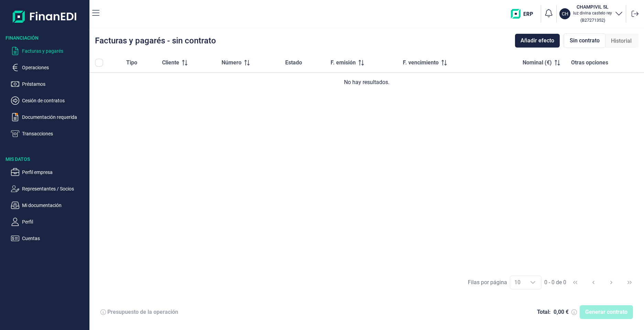  Describe the element at coordinates (49, 188) in the screenshot. I see `button: Representantes / Socios` at that location.